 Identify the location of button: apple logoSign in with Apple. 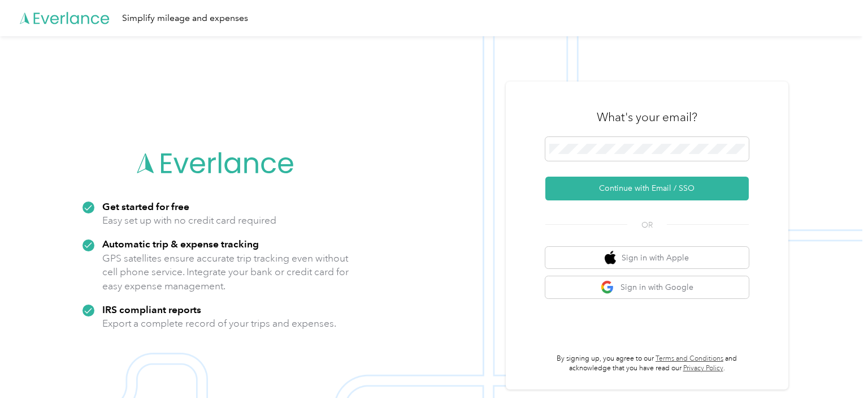
(647, 257).